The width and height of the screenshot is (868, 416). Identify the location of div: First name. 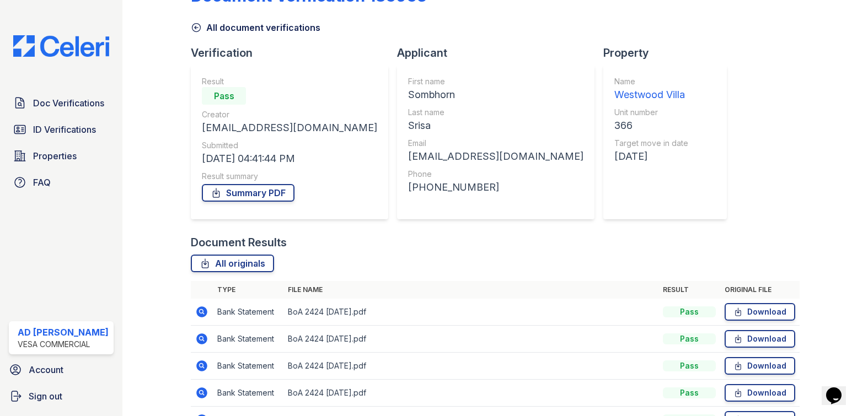
(496, 82).